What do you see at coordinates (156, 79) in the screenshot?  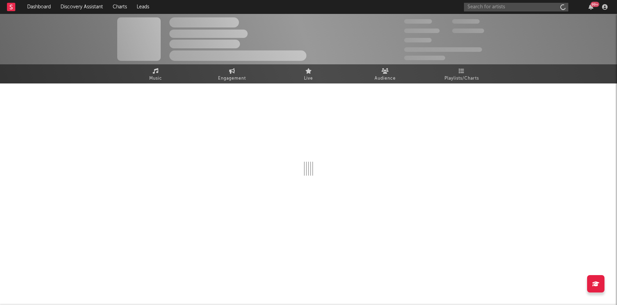 I see `span: Music` at bounding box center [156, 79].